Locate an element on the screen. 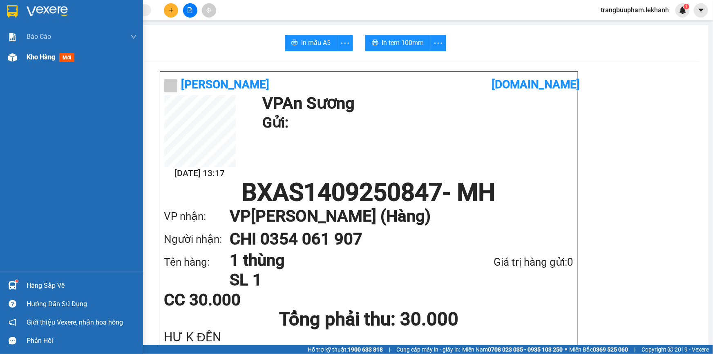 The height and width of the screenshot is (354, 713). span: Miền Nam is located at coordinates (512, 349).